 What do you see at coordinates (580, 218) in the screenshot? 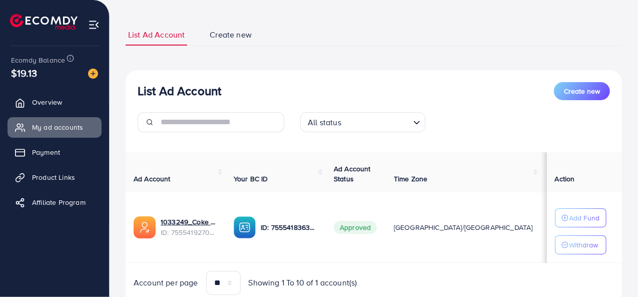
I see `button: Add Fund` at bounding box center [580, 218].